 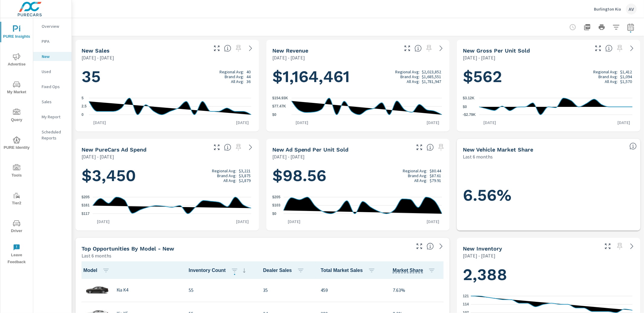 I want to click on span: Dealer Sales within ZipCode / Total Market Sales. [Market = within dealer PMA (or 60 miles if no ..., so click(x=633, y=146).